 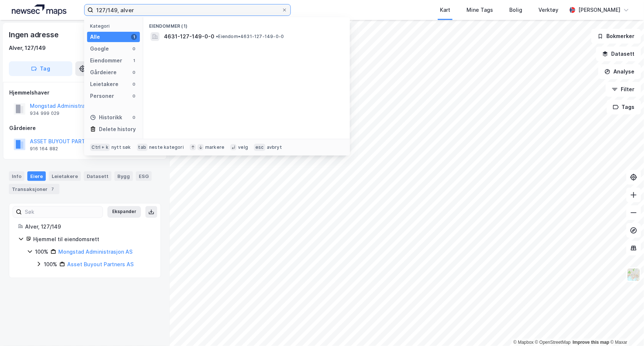 What do you see at coordinates (121, 148) in the screenshot?
I see `div: nytt søk` at bounding box center [121, 148].